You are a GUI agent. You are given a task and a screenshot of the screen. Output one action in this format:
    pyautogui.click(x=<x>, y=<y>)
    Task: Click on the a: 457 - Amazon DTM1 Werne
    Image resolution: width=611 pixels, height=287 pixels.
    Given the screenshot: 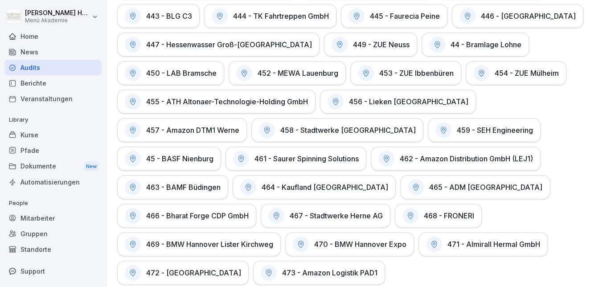 What is the action you would take?
    pyautogui.click(x=182, y=130)
    